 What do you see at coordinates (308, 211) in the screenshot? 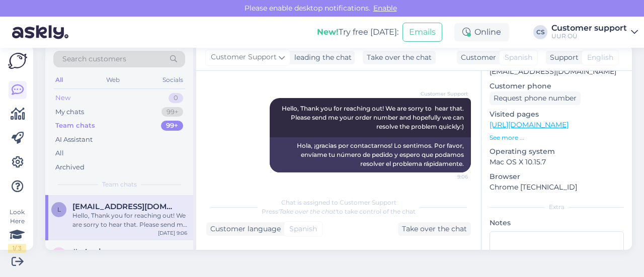
I see `i: 'Take over the chat'` at bounding box center [308, 211].